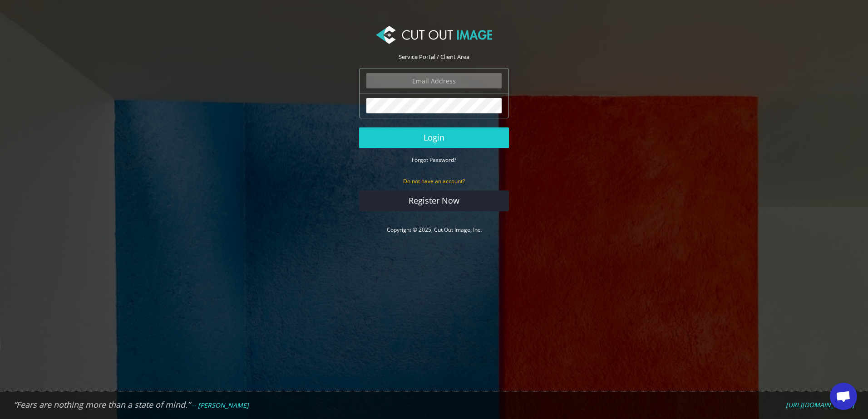 Image resolution: width=868 pixels, height=419 pixels. What do you see at coordinates (434, 138) in the screenshot?
I see `button: Login` at bounding box center [434, 138].